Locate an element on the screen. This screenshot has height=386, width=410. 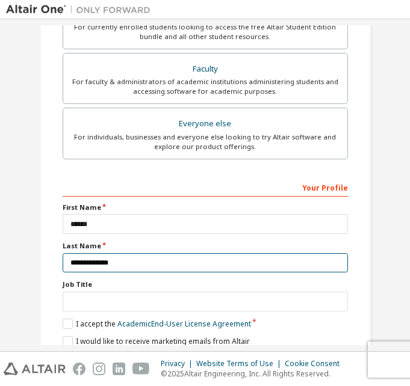
a: Academic End-User License Agreement is located at coordinates (184, 324).